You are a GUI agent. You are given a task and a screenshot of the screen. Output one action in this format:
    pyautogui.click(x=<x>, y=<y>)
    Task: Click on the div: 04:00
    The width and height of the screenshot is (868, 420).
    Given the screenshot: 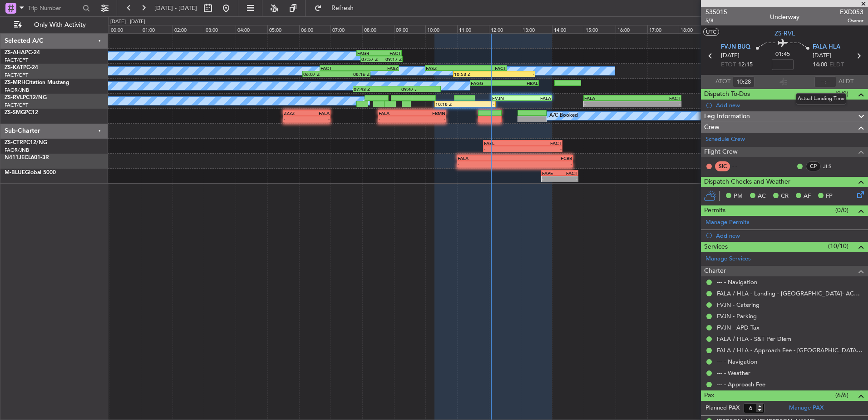 What is the action you would take?
    pyautogui.click(x=252, y=29)
    